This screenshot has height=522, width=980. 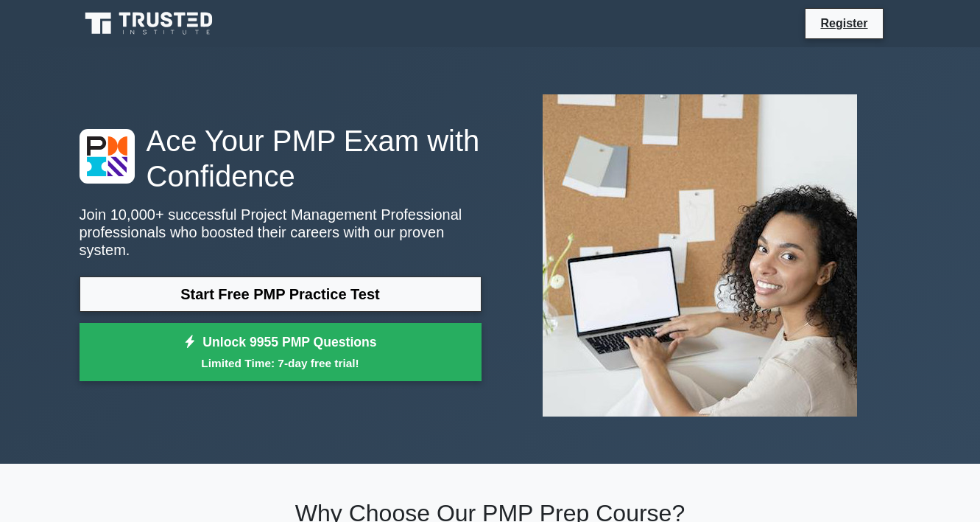 I want to click on small: Limited Time: 7-day free trial!, so click(x=281, y=363).